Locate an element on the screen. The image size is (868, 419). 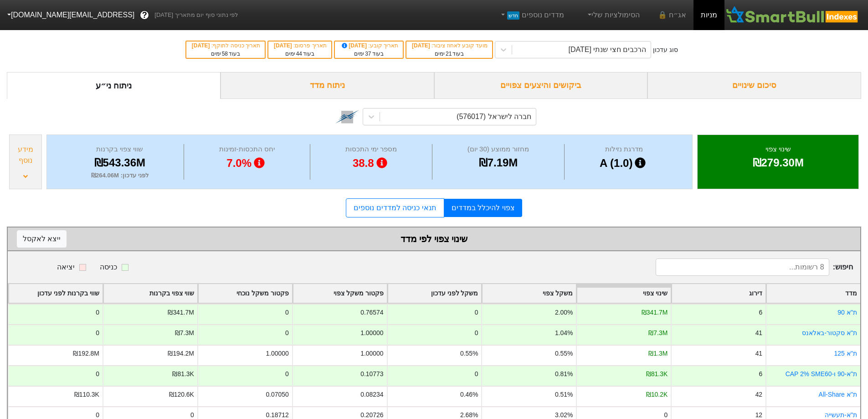
div: ₪110.3K is located at coordinates (86, 394).